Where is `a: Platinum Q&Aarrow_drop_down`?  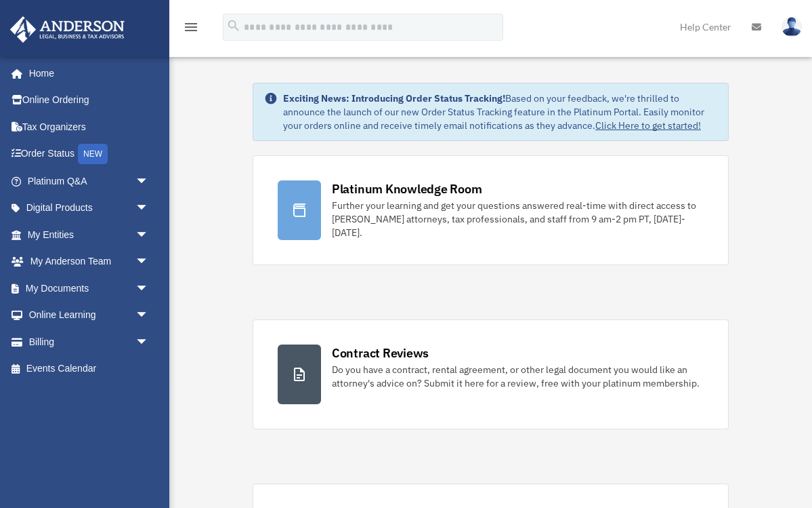 a: Platinum Q&Aarrow_drop_down is located at coordinates (90, 181).